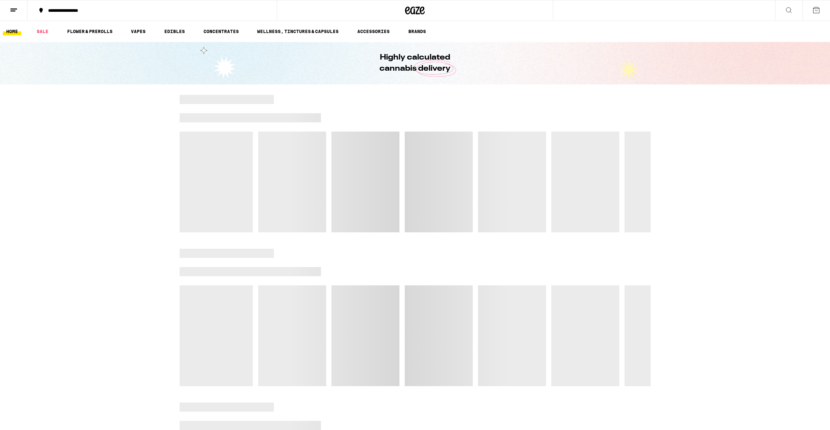 This screenshot has width=830, height=430. I want to click on a: CONCENTRATES, so click(221, 31).